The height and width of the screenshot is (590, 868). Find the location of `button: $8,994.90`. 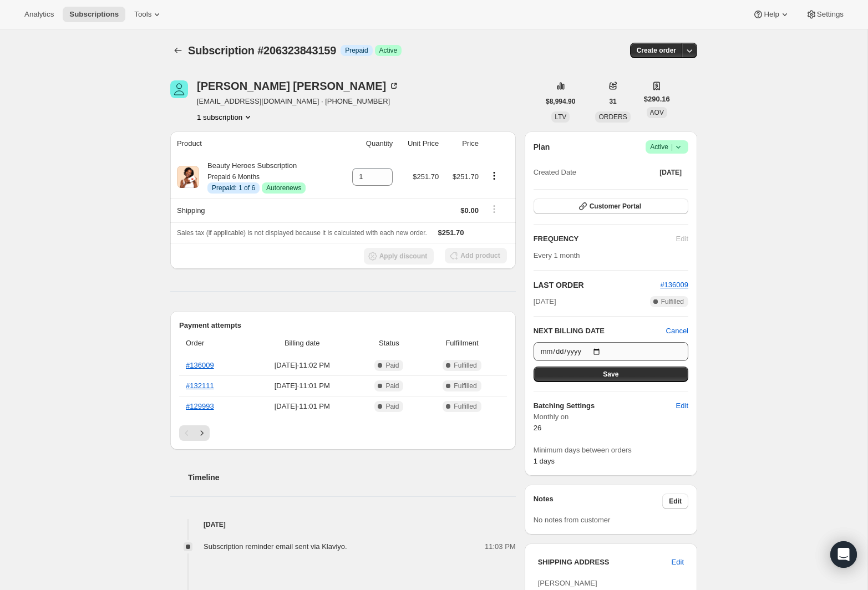

button: $8,994.90 is located at coordinates (560, 101).